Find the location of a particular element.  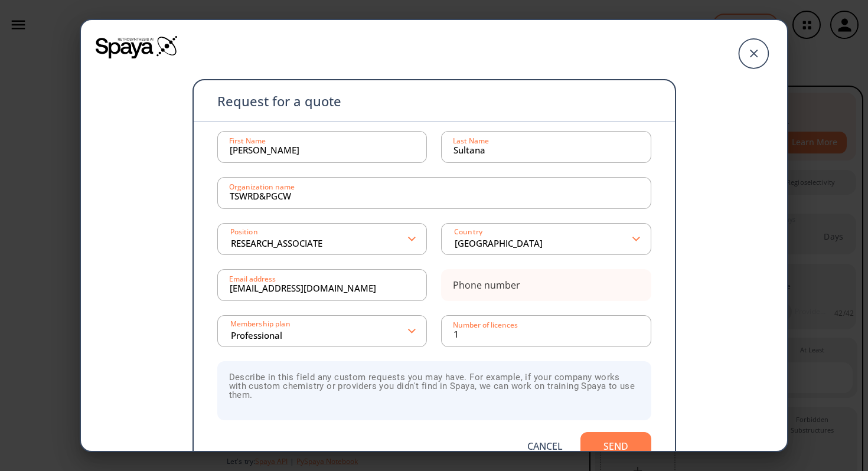

div: Number of licences is located at coordinates (485, 325).